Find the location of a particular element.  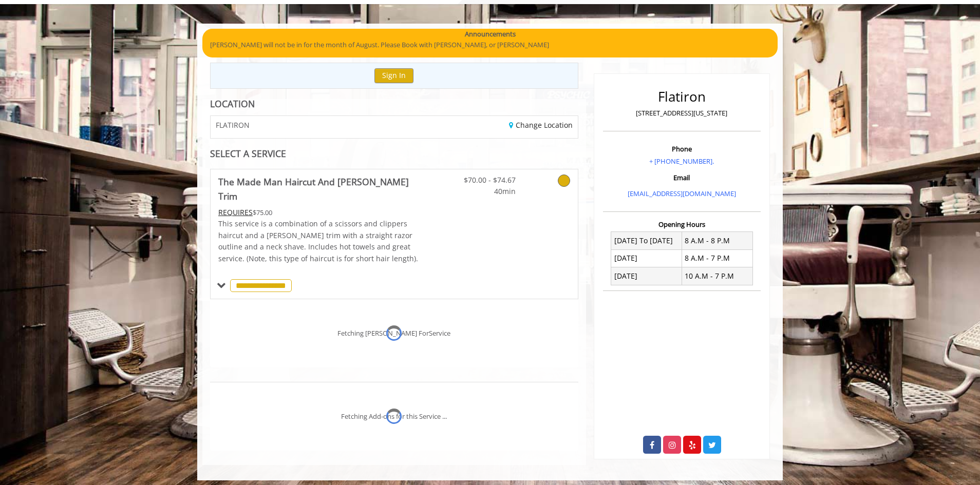

h3: Opening Hours is located at coordinates (681, 224).